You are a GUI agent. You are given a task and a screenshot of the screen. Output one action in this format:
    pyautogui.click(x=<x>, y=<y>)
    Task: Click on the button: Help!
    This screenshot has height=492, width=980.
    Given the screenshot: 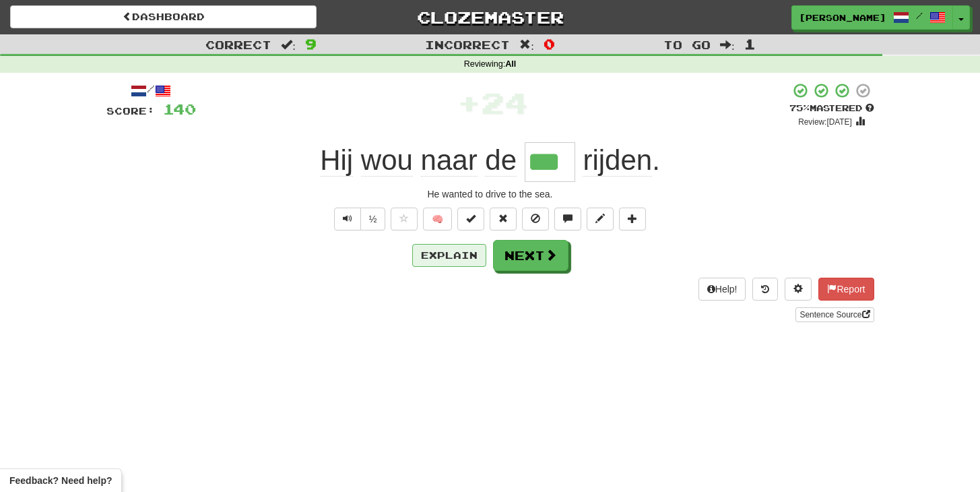 What is the action you would take?
    pyautogui.click(x=722, y=289)
    